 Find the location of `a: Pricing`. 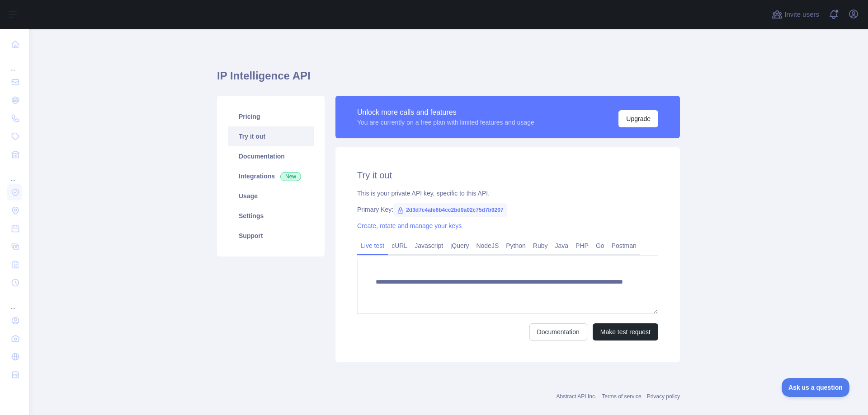

a: Pricing is located at coordinates (271, 116).